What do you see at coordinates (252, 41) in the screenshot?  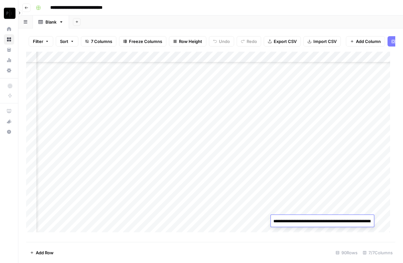 I see `span: Redo` at bounding box center [252, 41].